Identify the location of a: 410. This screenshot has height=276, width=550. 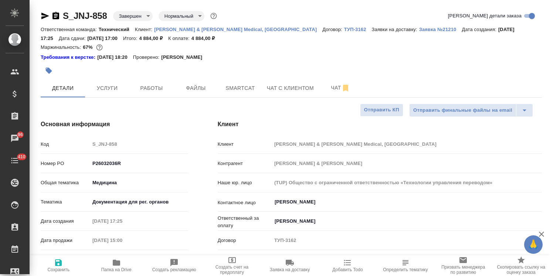
(15, 160).